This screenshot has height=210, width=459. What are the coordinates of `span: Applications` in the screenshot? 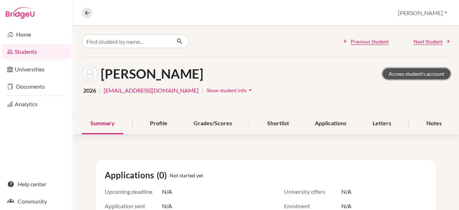 It's located at (130, 175).